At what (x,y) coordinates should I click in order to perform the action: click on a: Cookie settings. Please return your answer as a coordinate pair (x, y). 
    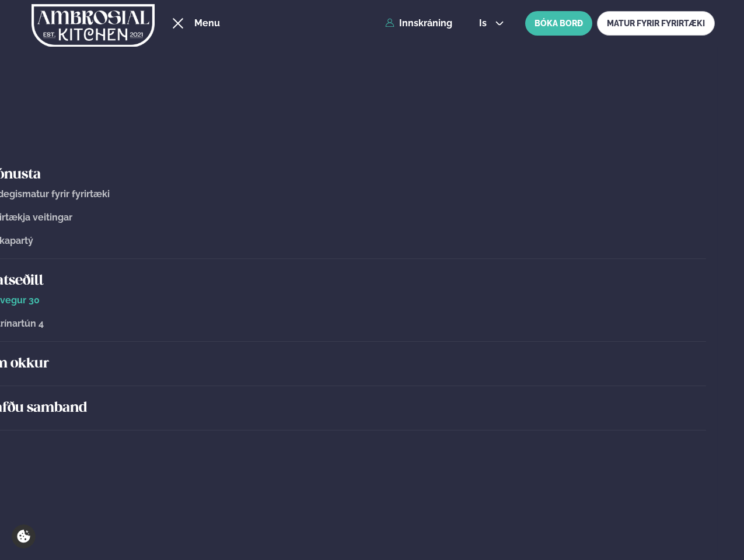
    Looking at the image, I should click on (23, 536).